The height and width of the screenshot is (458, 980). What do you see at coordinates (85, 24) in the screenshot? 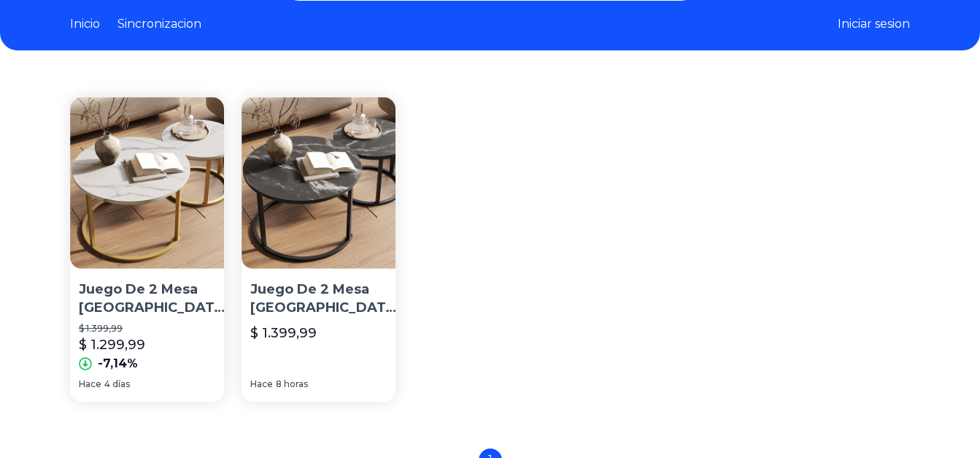
I see `a: Inicio` at bounding box center [85, 24].